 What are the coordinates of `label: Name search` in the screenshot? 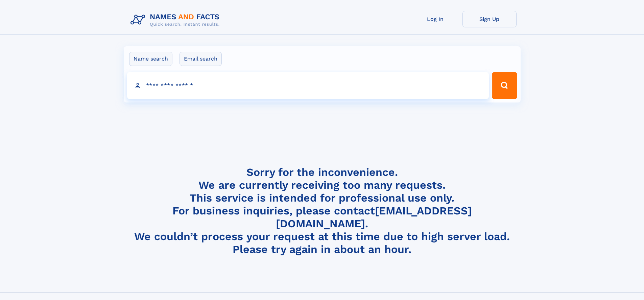 It's located at (151, 59).